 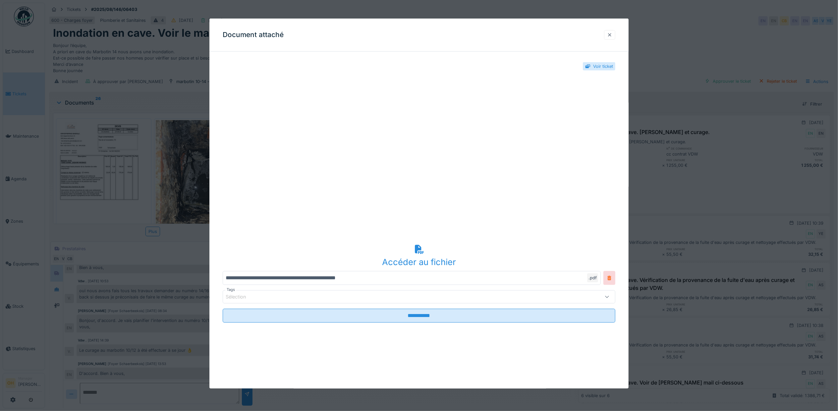 What do you see at coordinates (253, 35) in the screenshot?
I see `h3: Document attaché` at bounding box center [253, 35].